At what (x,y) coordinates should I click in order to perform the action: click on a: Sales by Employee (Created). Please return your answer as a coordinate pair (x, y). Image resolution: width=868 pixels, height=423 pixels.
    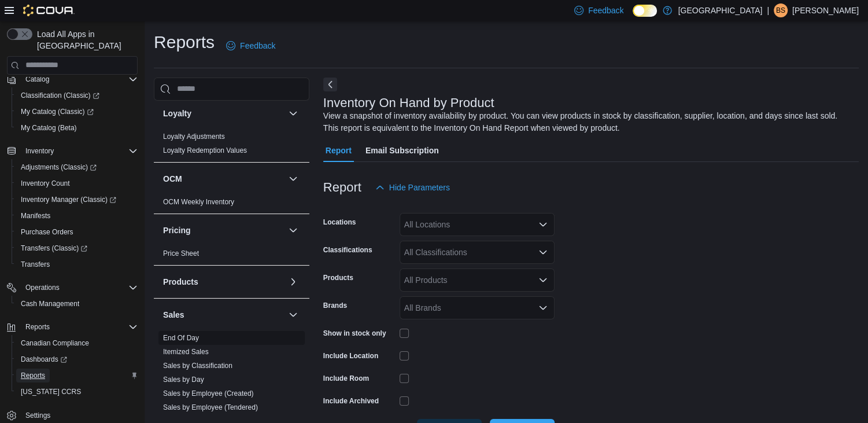
    Looking at the image, I should click on (208, 394).